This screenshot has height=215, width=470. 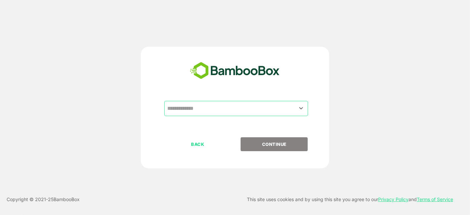 What do you see at coordinates (198, 144) in the screenshot?
I see `button: BACK` at bounding box center [198, 144].